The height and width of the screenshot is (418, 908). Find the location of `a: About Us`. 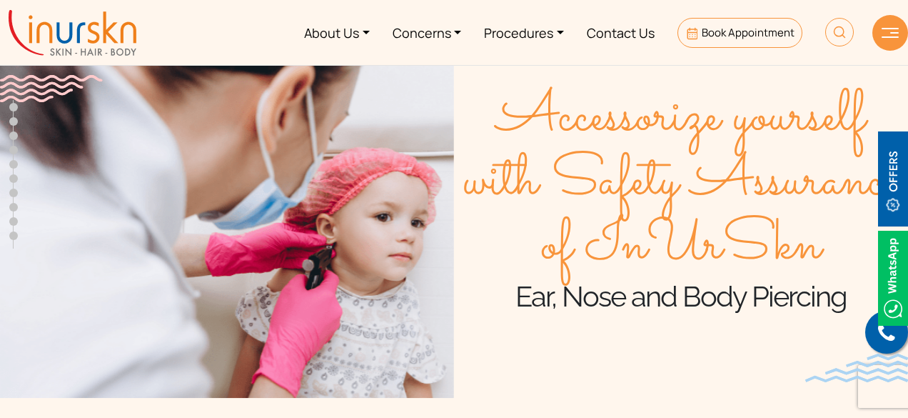

a: About Us is located at coordinates (337, 32).